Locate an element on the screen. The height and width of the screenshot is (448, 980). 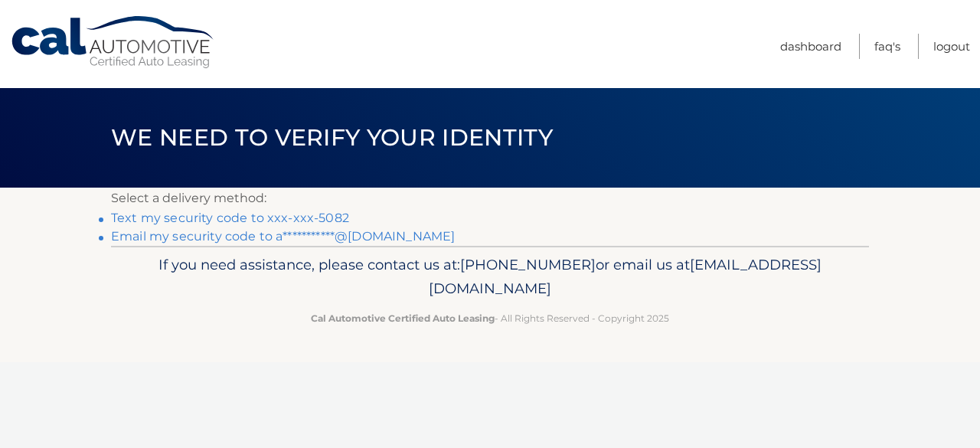
a: FAQ's is located at coordinates (887, 46).